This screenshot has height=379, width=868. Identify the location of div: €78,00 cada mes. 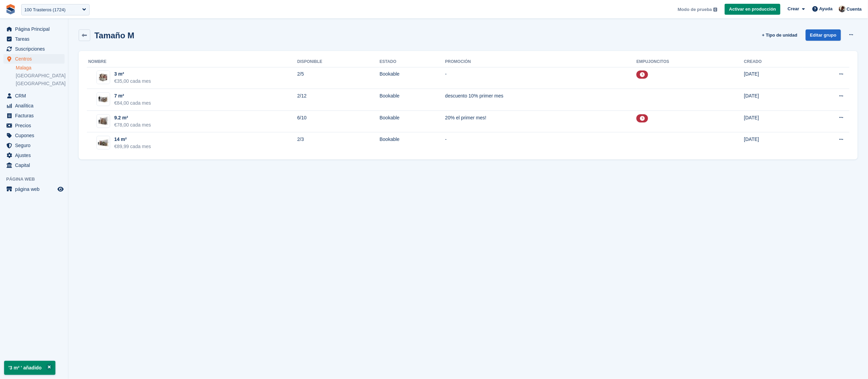
(133, 125).